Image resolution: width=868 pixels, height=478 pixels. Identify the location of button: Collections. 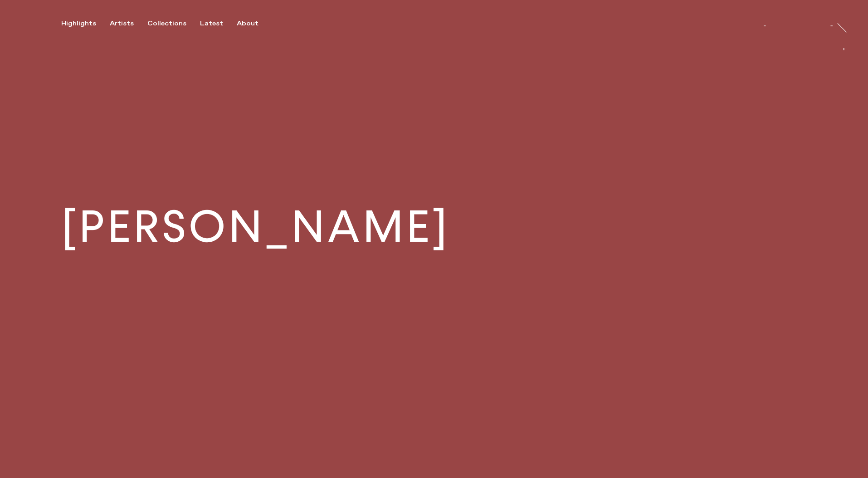
(174, 24).